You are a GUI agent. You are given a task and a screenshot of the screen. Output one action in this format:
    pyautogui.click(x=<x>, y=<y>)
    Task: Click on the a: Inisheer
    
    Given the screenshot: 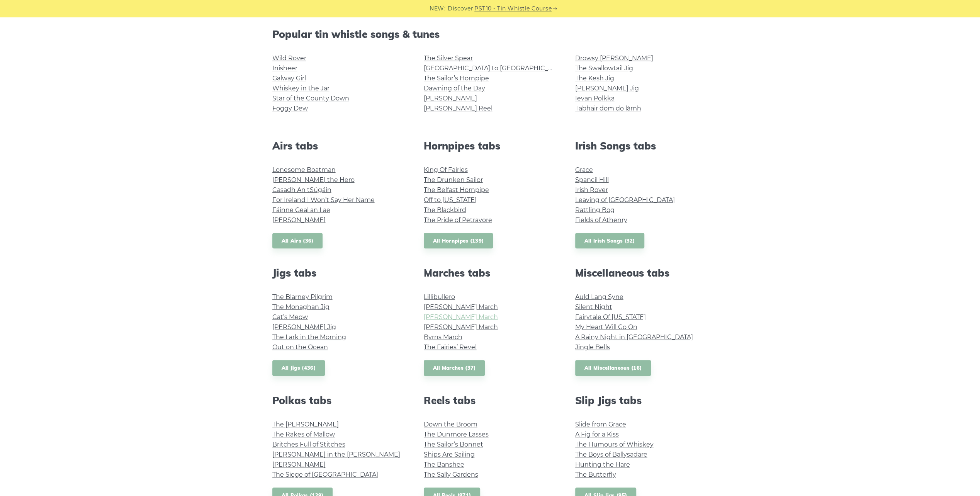 What is the action you would take?
    pyautogui.click(x=285, y=68)
    